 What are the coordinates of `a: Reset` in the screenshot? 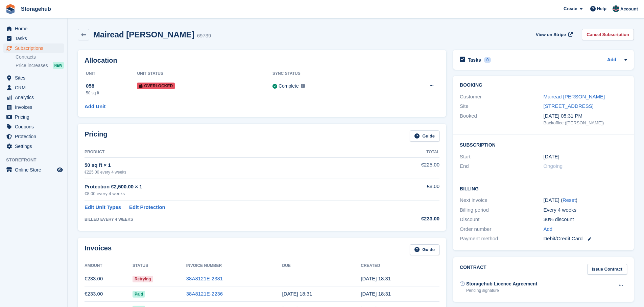 It's located at (569, 200).